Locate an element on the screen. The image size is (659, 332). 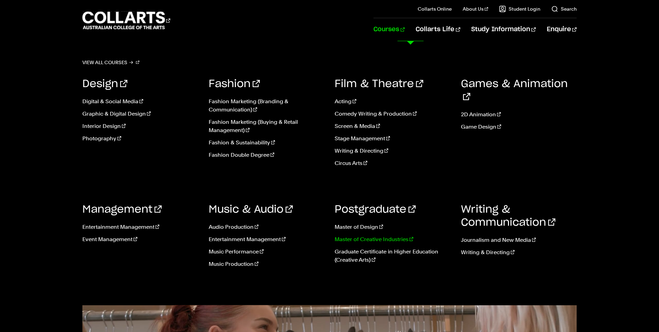
a: Fashion Marketing (Buying & Retail Management) is located at coordinates (267, 126).